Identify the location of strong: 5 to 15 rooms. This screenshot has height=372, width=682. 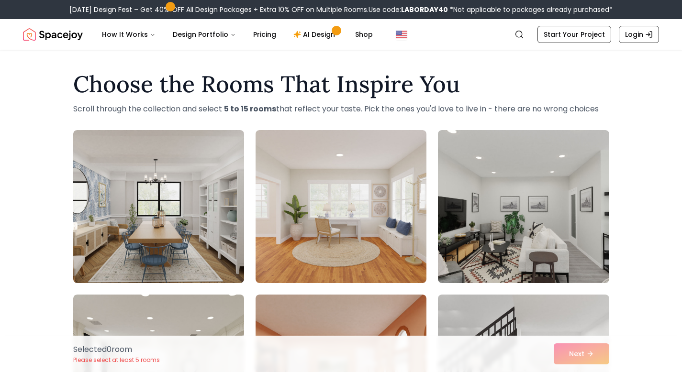
(250, 109).